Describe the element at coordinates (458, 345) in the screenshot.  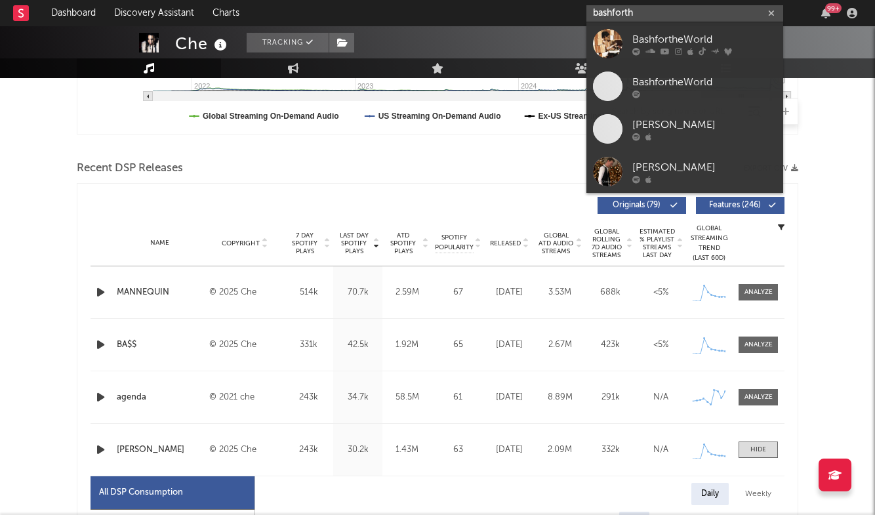
I see `div: 65` at that location.